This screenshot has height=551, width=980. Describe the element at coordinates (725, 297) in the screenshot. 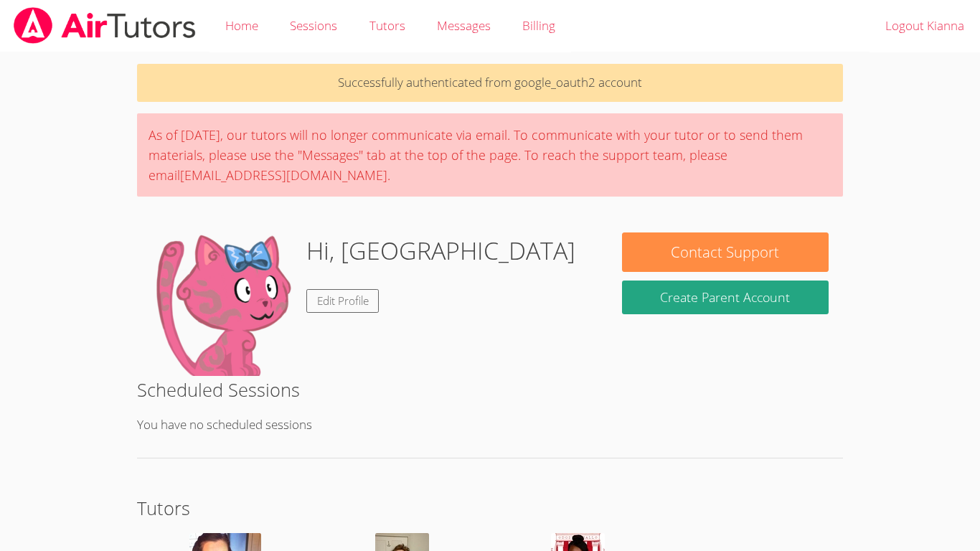

I see `button: Create Parent Account` at that location.